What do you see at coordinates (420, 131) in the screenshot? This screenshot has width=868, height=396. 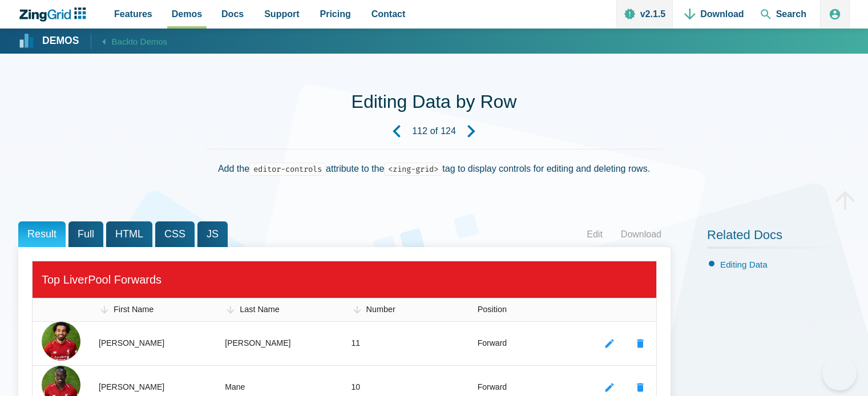 I see `strong: 112` at bounding box center [420, 131].